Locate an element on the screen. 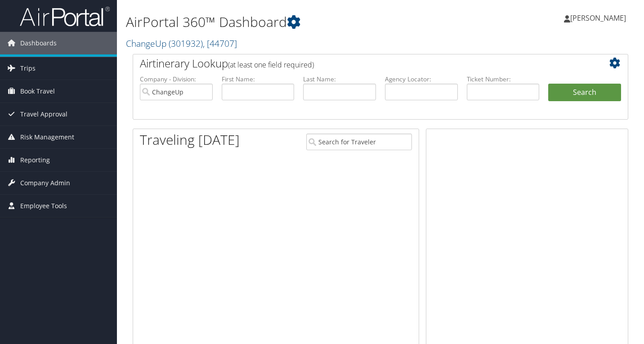 This screenshot has width=644, height=344. span: Book Travel is located at coordinates (38, 91).